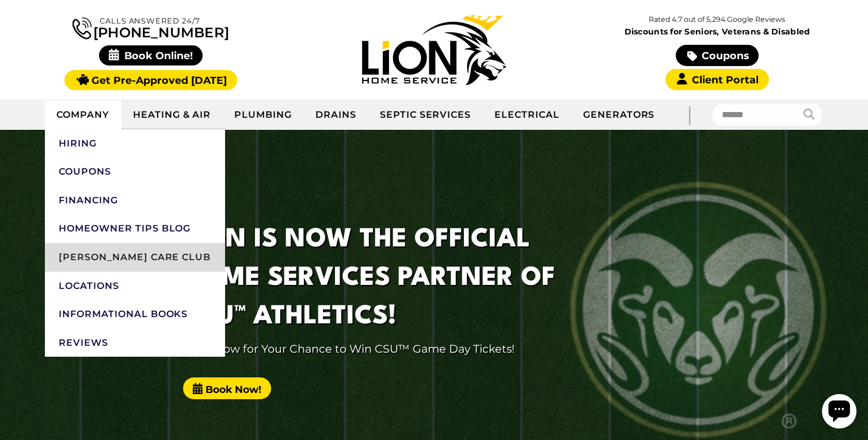 The height and width of the screenshot is (440, 868). I want to click on a: Book Now!, so click(227, 388).